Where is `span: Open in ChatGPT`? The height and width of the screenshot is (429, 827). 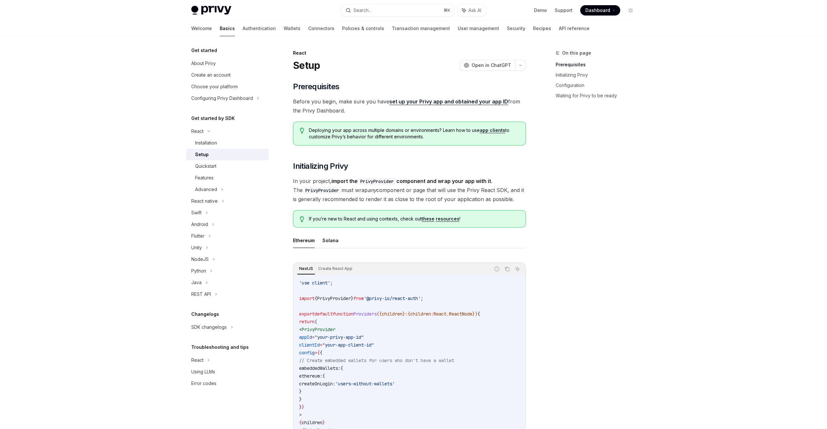
span: Open in ChatGPT is located at coordinates (492, 65).